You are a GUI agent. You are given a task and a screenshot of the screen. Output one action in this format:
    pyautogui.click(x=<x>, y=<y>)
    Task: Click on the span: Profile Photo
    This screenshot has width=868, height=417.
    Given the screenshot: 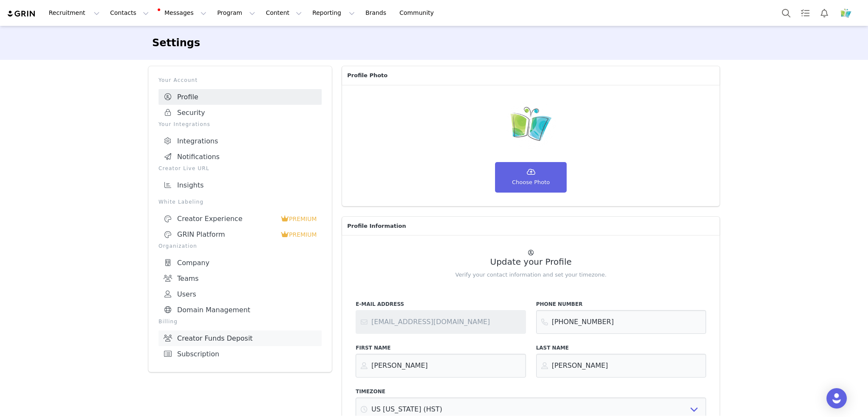 What is the action you would take?
    pyautogui.click(x=367, y=75)
    